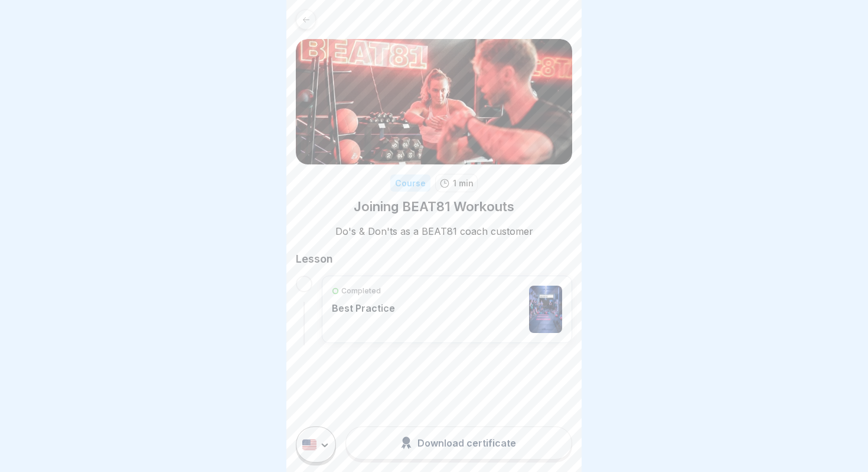 The image size is (868, 472). What do you see at coordinates (434, 259) in the screenshot?
I see `h2: Lesson` at bounding box center [434, 259].